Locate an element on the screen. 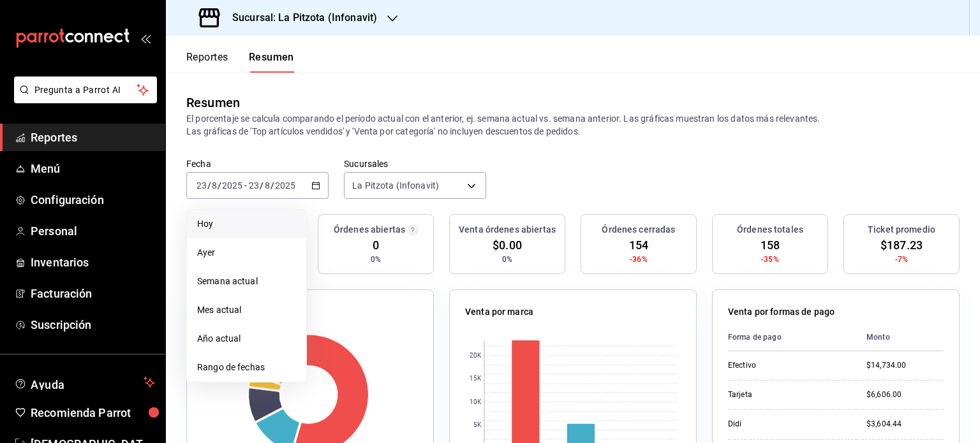 Image resolution: width=980 pixels, height=443 pixels. span: $187.23 is located at coordinates (902, 245).